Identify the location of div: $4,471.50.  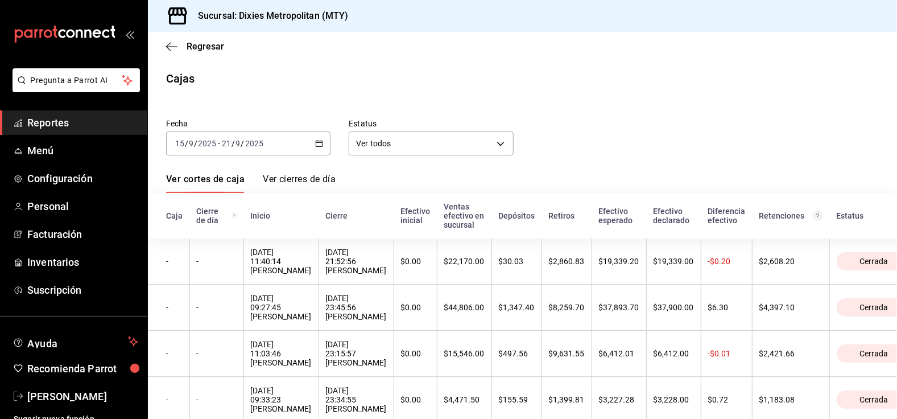
(464, 399).